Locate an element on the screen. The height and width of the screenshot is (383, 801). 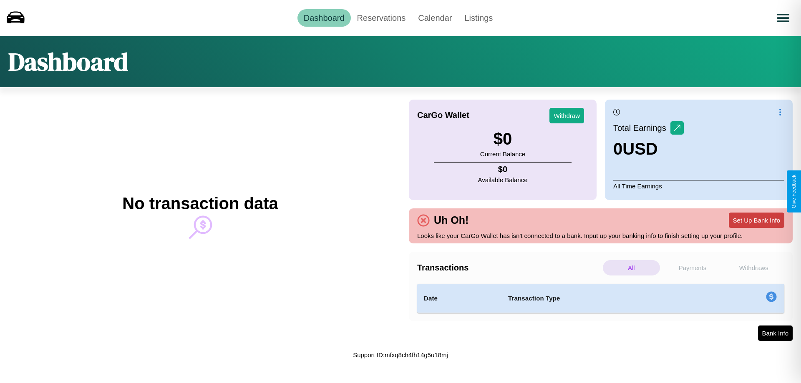
a: Calendar is located at coordinates (435, 18).